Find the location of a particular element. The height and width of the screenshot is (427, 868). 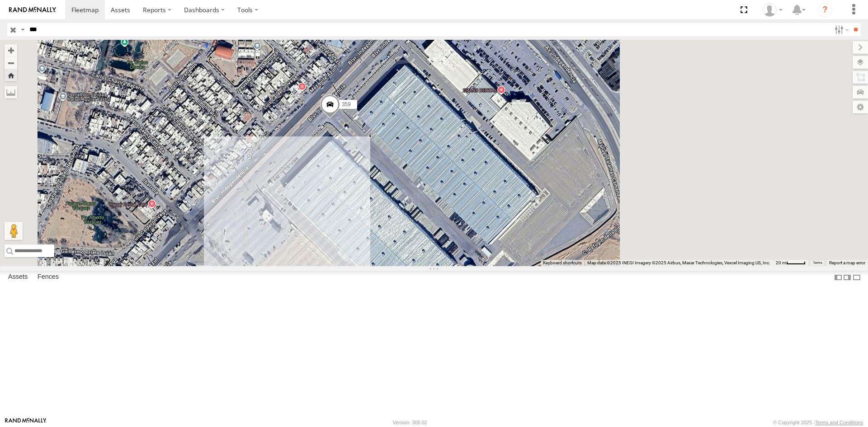

a: Visit our Website is located at coordinates (26, 423).